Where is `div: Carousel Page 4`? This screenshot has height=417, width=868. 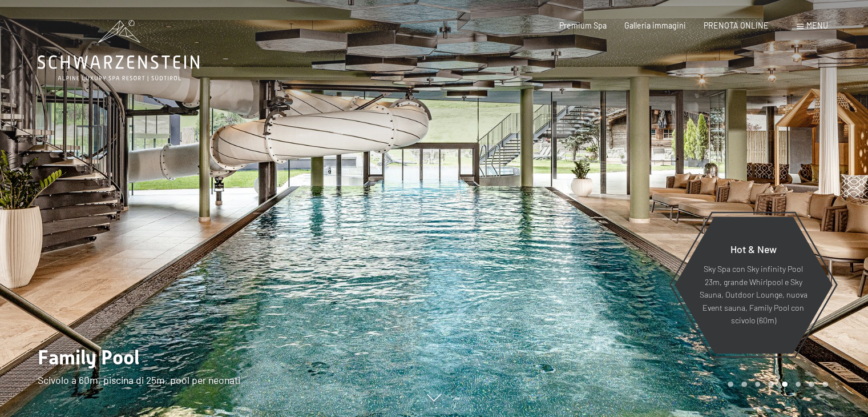 div: Carousel Page 4 is located at coordinates (771, 385).